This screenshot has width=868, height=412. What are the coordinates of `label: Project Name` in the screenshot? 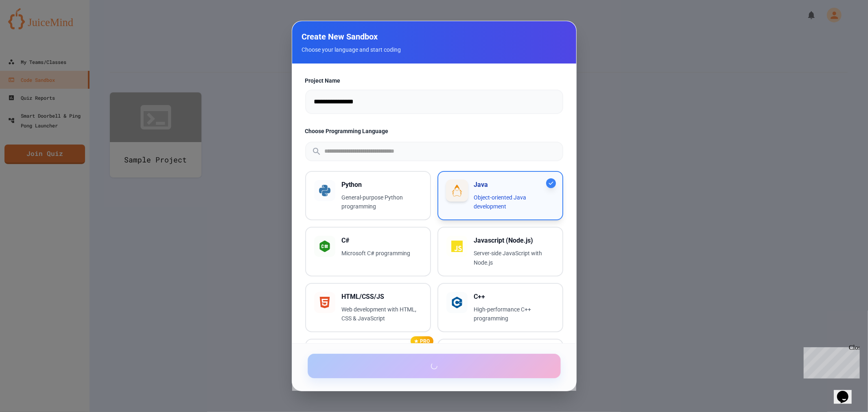 It's located at (434, 81).